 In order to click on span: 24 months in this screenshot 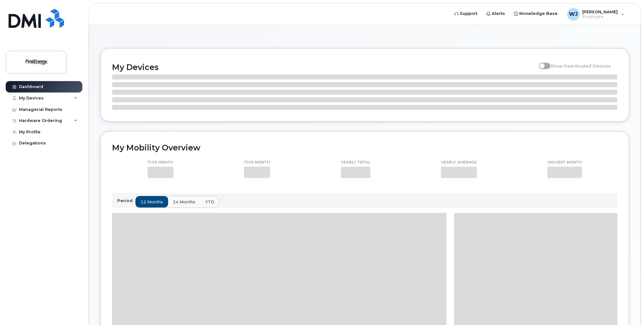, I will do `click(184, 202)`.